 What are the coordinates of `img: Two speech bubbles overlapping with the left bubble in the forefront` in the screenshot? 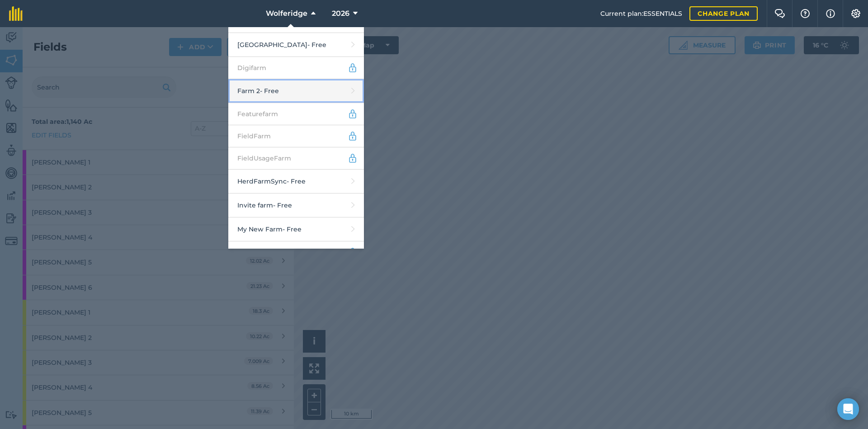 It's located at (780, 14).